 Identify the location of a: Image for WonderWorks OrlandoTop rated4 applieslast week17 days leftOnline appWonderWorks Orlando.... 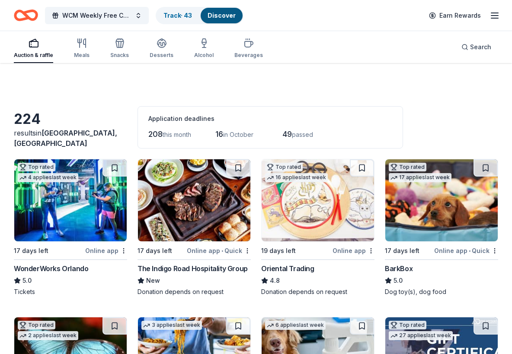
(70, 228).